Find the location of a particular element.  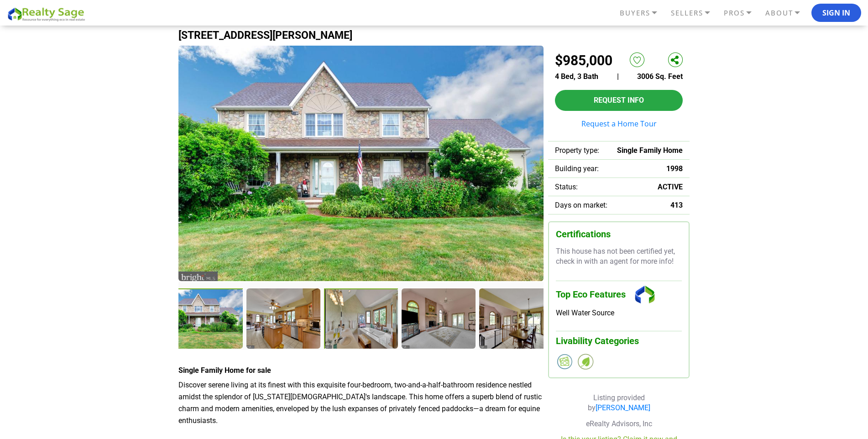

div: Well Water Source is located at coordinates (619, 313).